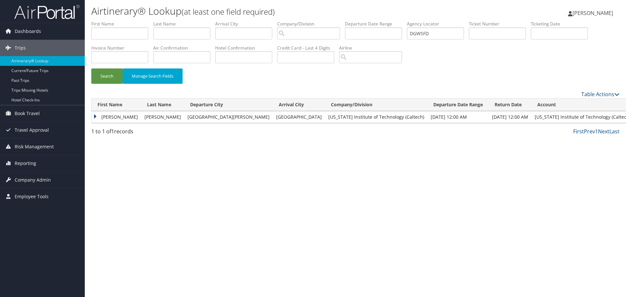  Describe the element at coordinates (601, 94) in the screenshot. I see `a: Table Actions` at that location.